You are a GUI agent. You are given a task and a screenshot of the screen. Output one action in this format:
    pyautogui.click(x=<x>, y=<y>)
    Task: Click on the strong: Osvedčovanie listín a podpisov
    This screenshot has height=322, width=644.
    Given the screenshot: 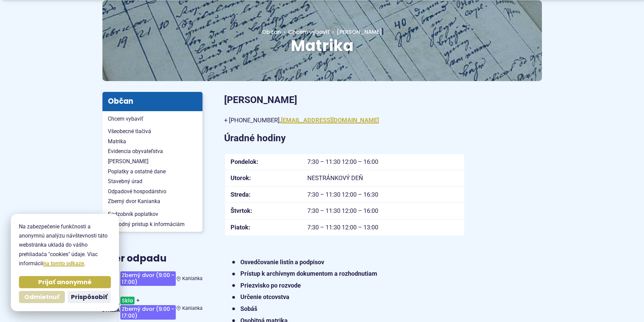 What is the action you would take?
    pyautogui.click(x=282, y=262)
    